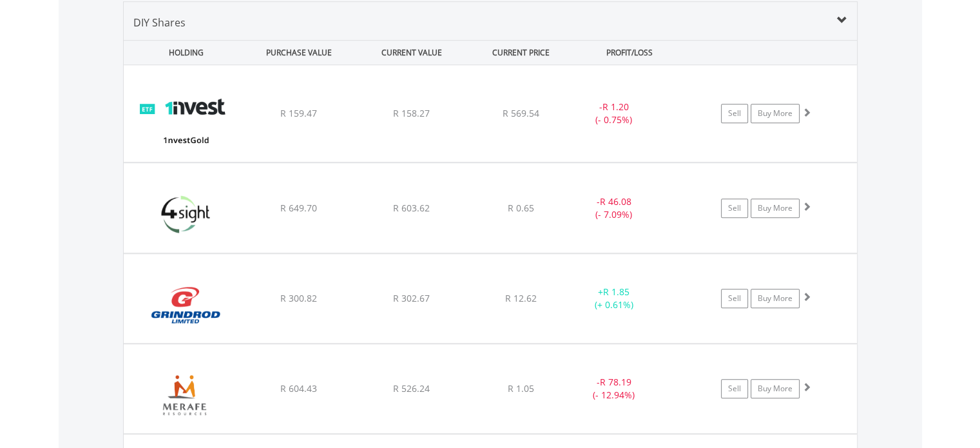 The width and height of the screenshot is (980, 448). What do you see at coordinates (614, 388) in the screenshot?
I see `div: - (- 12.94%)` at bounding box center [614, 388].